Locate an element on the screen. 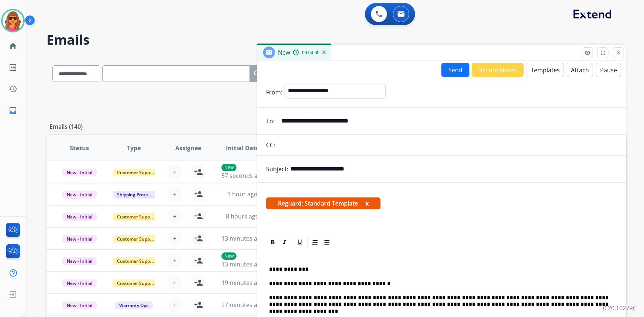  mat-icon: home is located at coordinates (13, 46).